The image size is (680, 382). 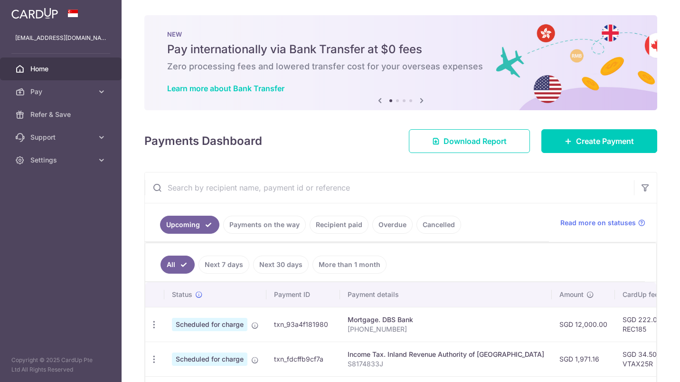 I want to click on td: SGD 1,971.16, so click(x=583, y=359).